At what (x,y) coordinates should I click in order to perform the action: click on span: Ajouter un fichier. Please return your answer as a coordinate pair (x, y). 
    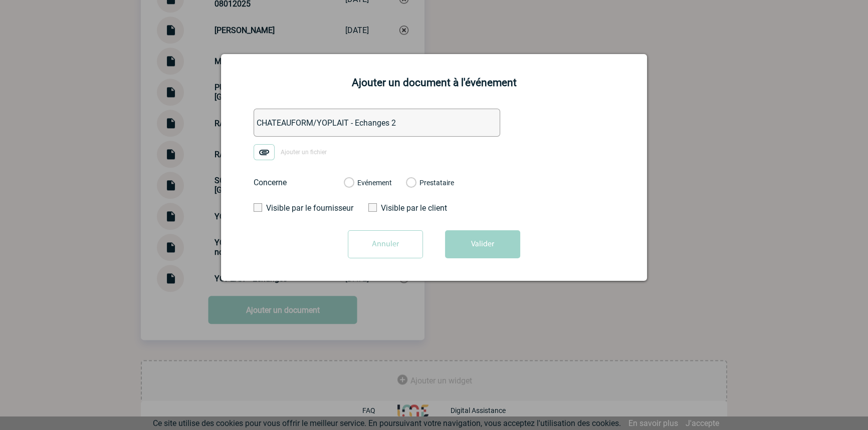
    Looking at the image, I should click on (304, 152).